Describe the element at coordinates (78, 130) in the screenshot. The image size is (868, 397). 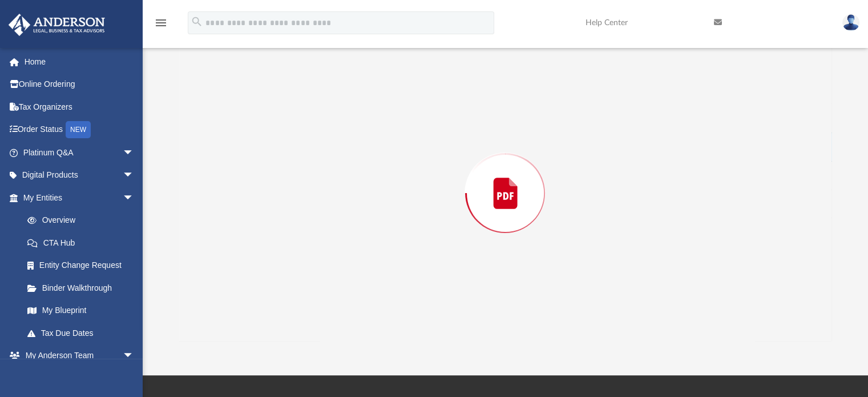
I see `div: NEW` at that location.